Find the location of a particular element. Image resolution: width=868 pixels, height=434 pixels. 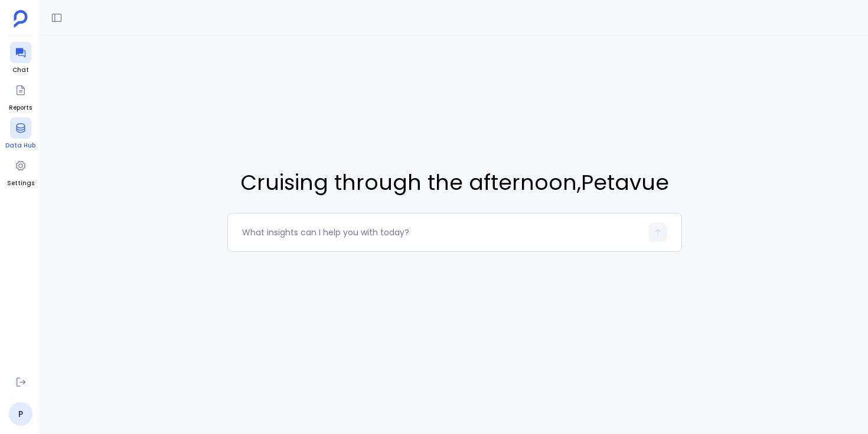

a: Data Hub is located at coordinates (20, 134).